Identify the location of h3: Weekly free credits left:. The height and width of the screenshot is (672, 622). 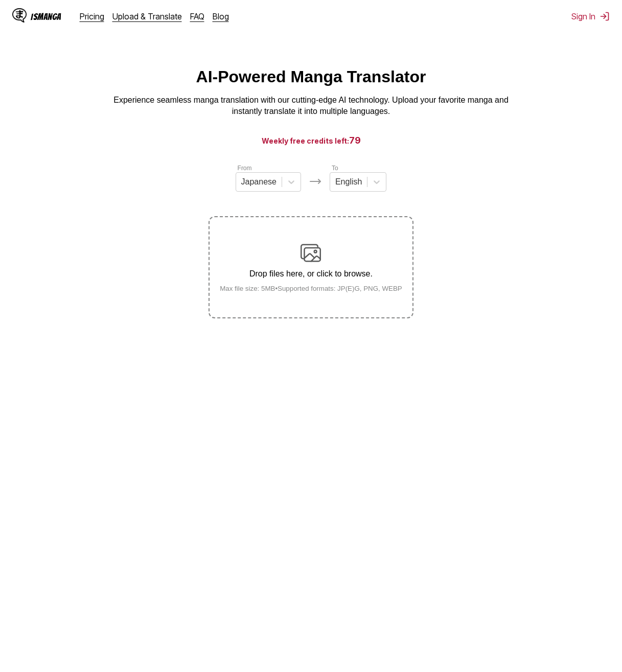
(311, 140).